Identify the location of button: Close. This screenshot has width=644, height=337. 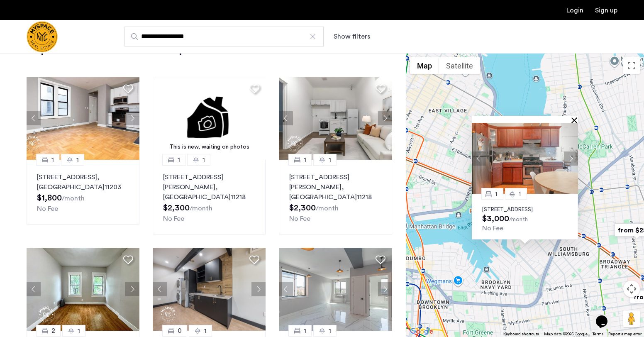
(576, 120).